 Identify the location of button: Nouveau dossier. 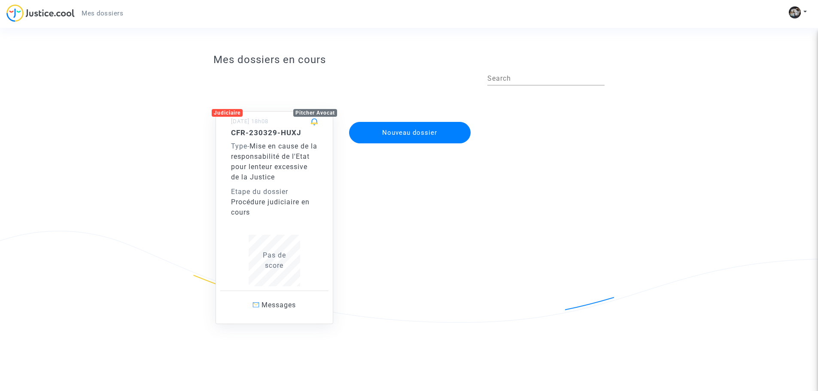
(410, 133).